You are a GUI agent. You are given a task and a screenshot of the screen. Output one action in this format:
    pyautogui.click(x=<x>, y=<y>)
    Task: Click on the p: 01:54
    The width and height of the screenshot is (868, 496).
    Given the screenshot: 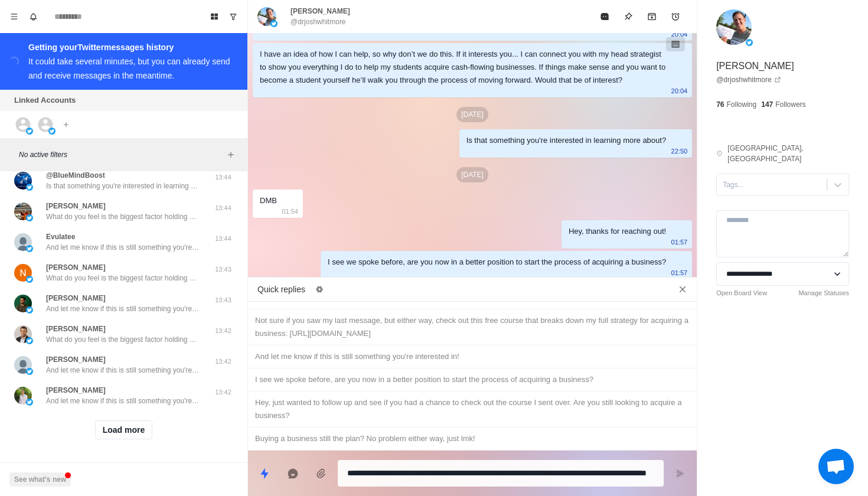 What is the action you would take?
    pyautogui.click(x=290, y=212)
    